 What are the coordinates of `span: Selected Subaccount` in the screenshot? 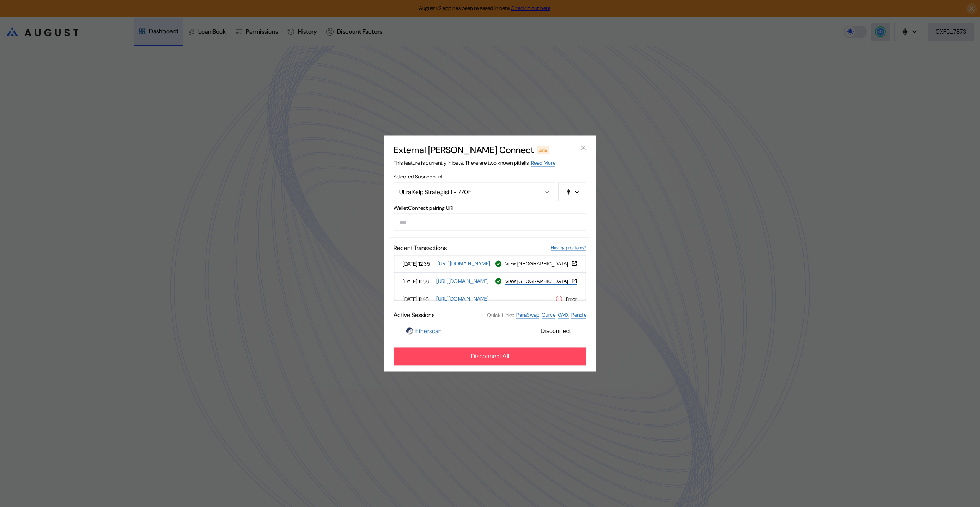 It's located at (490, 176).